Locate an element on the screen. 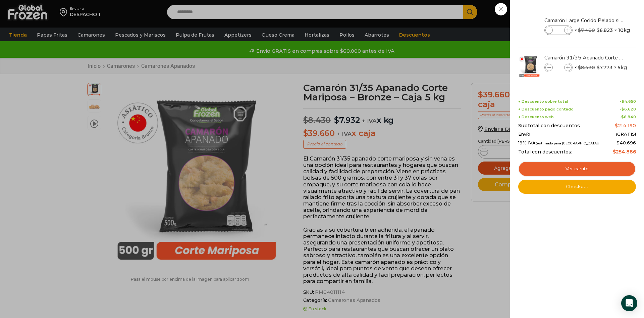 This screenshot has height=318, width=644. span: Subtotal con descuentos is located at coordinates (549, 125).